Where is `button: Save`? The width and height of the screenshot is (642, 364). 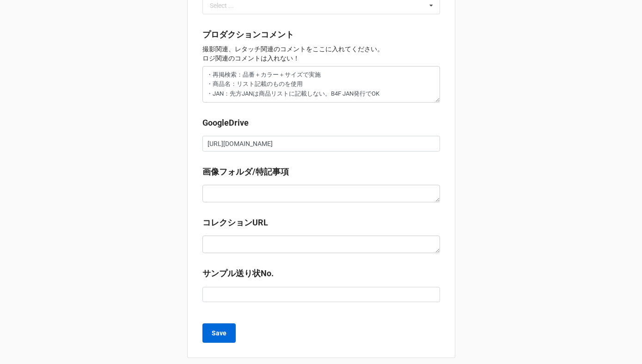 button: Save is located at coordinates (219, 333).